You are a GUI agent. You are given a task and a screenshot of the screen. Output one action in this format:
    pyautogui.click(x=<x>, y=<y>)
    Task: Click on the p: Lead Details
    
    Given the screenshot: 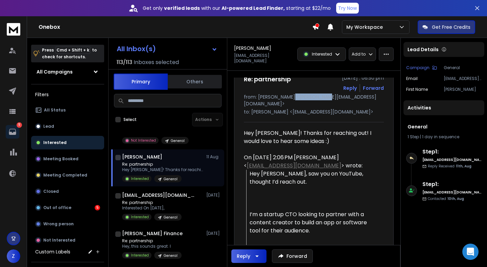 What is the action you would take?
    pyautogui.click(x=423, y=49)
    